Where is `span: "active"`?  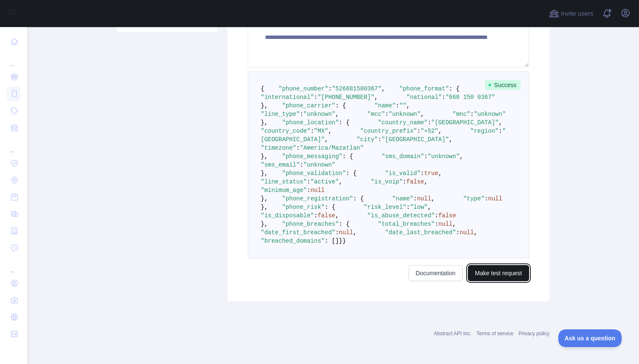
span: "active" is located at coordinates (325, 182).